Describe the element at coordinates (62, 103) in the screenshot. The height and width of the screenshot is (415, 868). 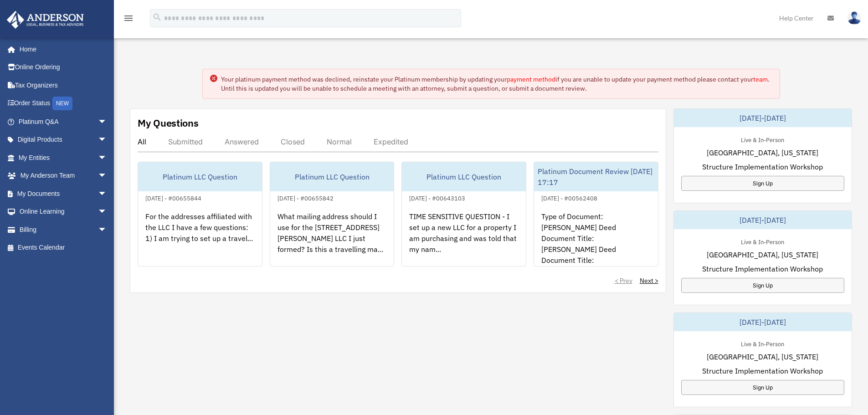
I see `div: NEW` at that location.